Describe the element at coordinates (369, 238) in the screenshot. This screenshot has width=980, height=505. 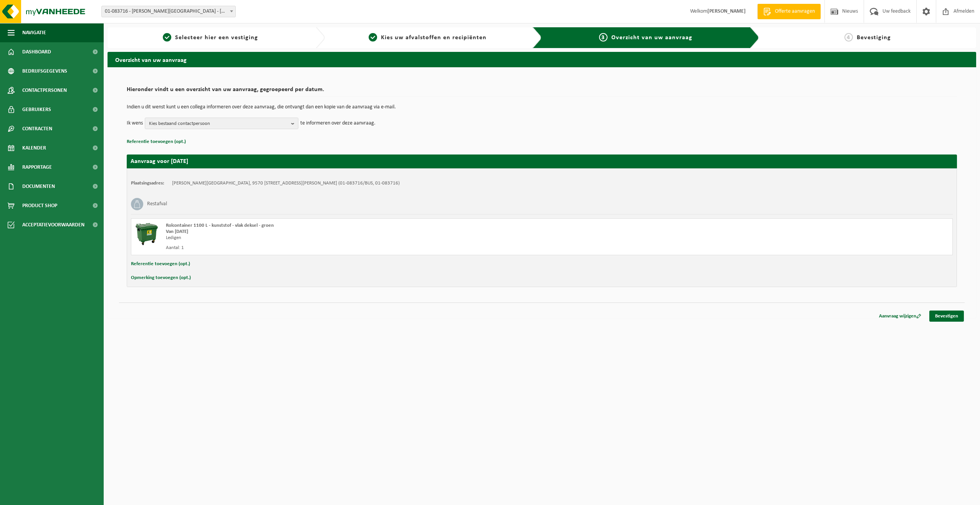
I see `div: Ledigen` at that location.